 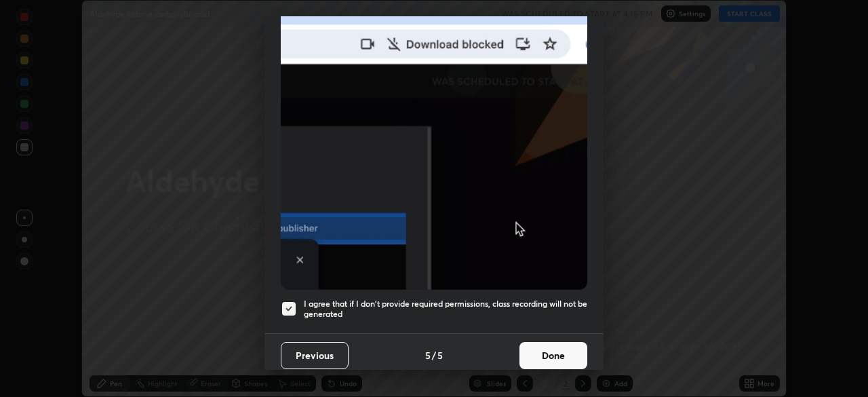 I want to click on h5: I agree that if I don't provide required permissions, class recording will not be generated, so click(x=445, y=308).